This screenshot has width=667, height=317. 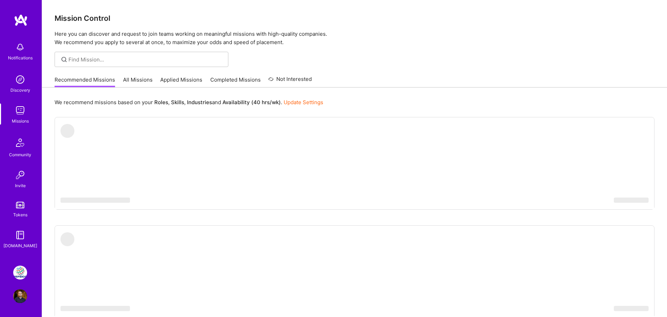 I want to click on img: tokens, so click(x=20, y=205).